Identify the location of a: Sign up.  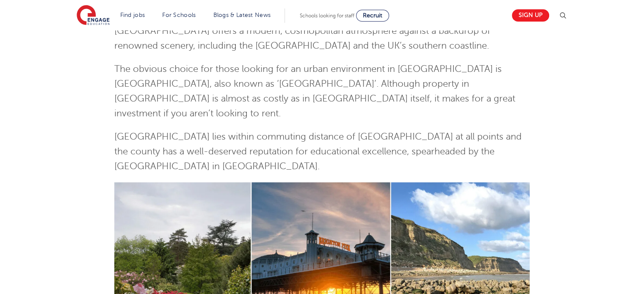
(530, 15).